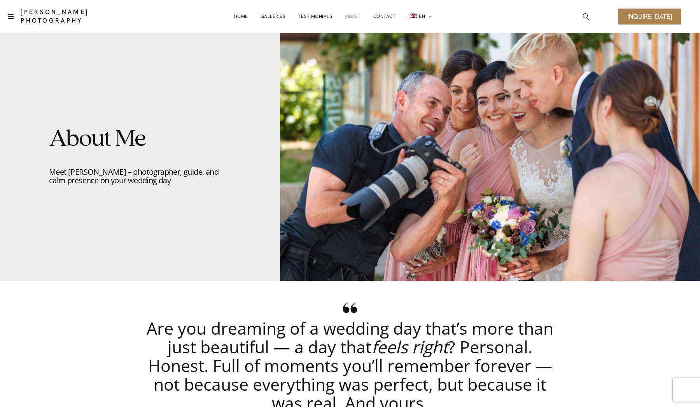 This screenshot has width=700, height=407. I want to click on a: en_GBEN, so click(419, 16).